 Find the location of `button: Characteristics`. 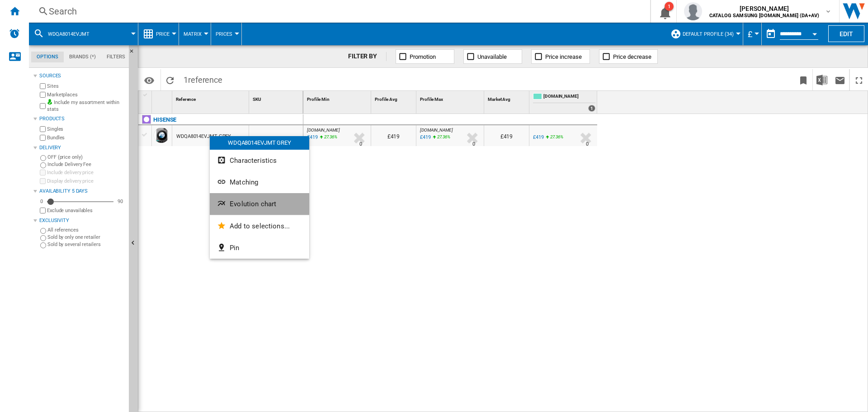

button: Characteristics is located at coordinates (260, 160).